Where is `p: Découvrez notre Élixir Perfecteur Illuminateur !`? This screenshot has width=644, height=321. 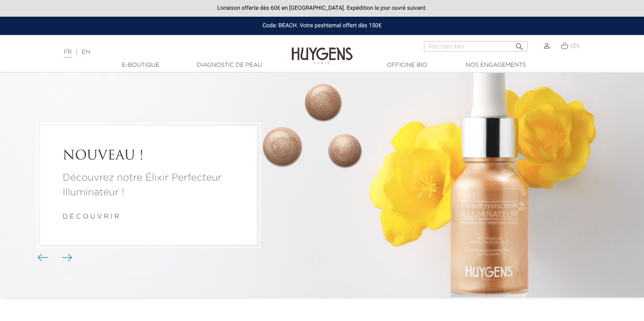 p: Découvrez notre Élixir Perfecteur Illuminateur ! is located at coordinates (148, 185).